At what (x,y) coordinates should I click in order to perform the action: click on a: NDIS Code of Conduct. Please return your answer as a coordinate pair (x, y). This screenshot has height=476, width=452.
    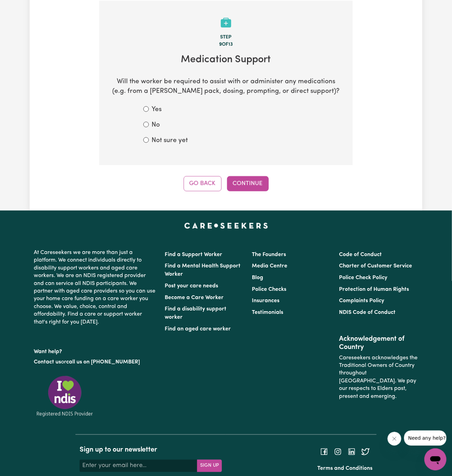
    Looking at the image, I should click on (367, 313).